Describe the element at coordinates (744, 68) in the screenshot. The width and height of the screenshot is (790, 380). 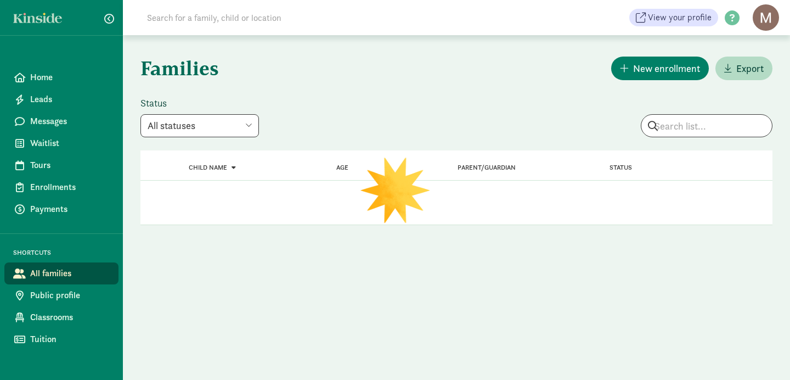
I see `button: Export` at that location.